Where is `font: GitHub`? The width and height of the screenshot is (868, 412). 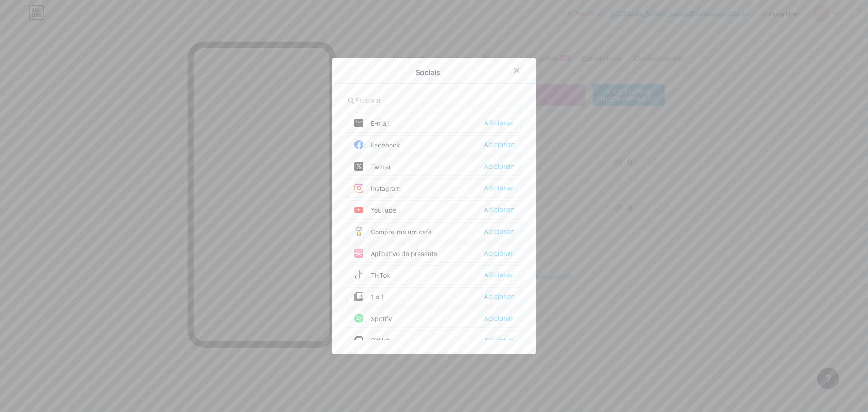
font: GitHub is located at coordinates (381, 340).